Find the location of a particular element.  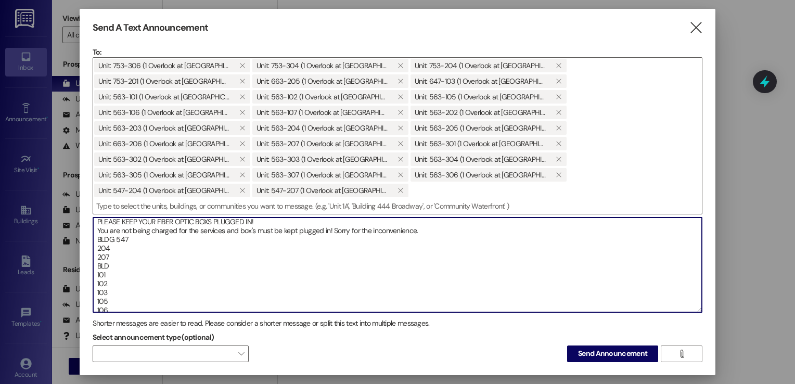

span: Unit: 753-204 (1 Overlook at Thornton) is located at coordinates (481, 66).